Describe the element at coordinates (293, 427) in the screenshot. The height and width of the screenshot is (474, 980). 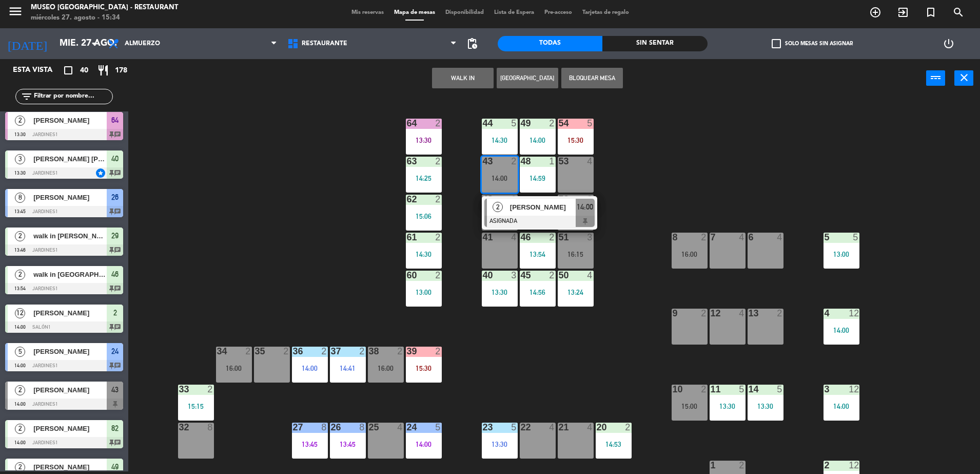
I see `div: 27` at that location.